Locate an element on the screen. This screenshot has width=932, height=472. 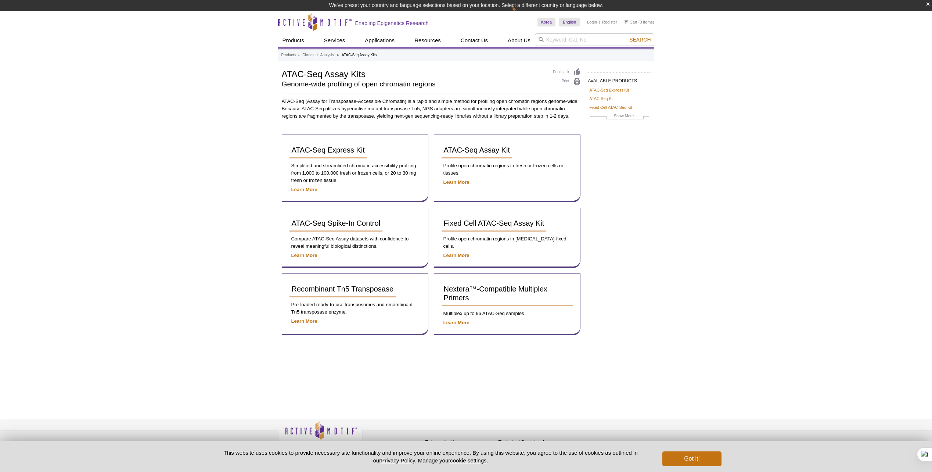
a: Resources is located at coordinates (428, 40).